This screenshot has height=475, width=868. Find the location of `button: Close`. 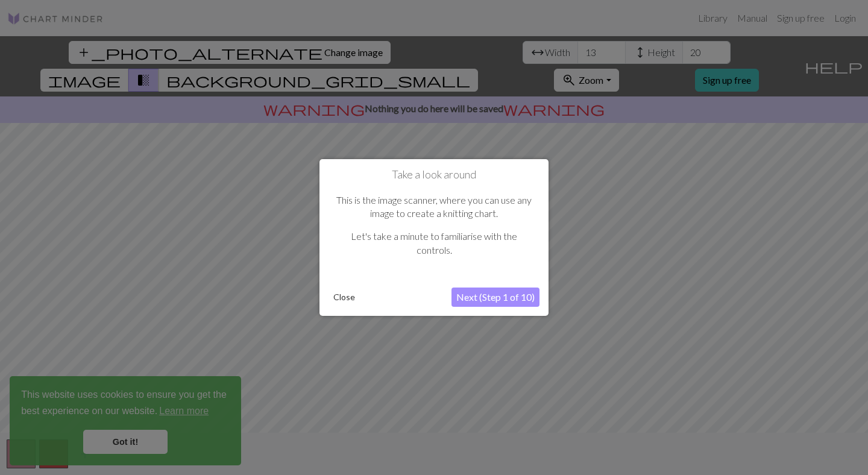

button: Close is located at coordinates (344, 297).